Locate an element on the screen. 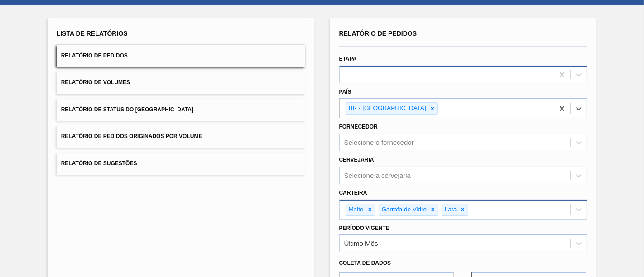  font: Etapa is located at coordinates (348, 59).